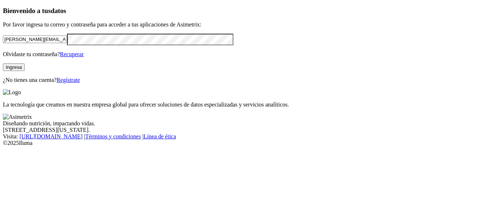  What do you see at coordinates (248, 137) in the screenshot?
I see `div: Visita : | |` at bounding box center [248, 137].